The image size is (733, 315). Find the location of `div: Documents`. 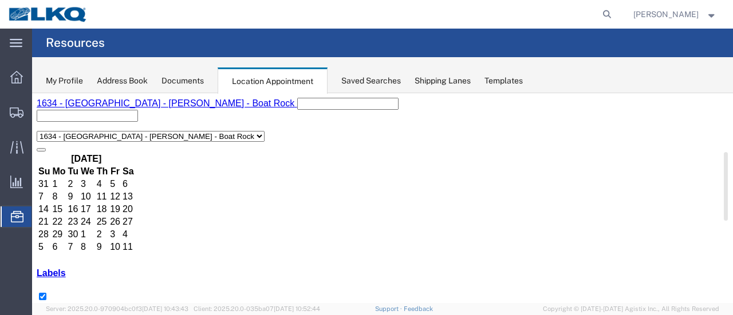

div: Documents is located at coordinates (183, 81).